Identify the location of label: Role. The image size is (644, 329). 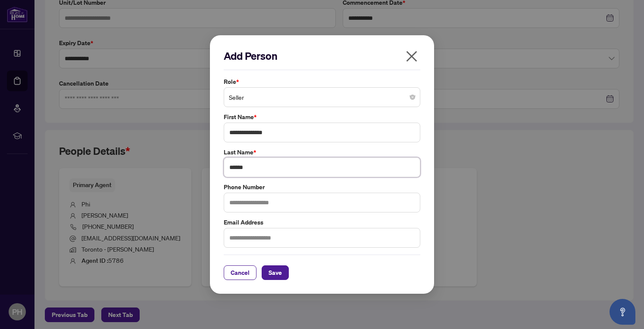
(322, 82).